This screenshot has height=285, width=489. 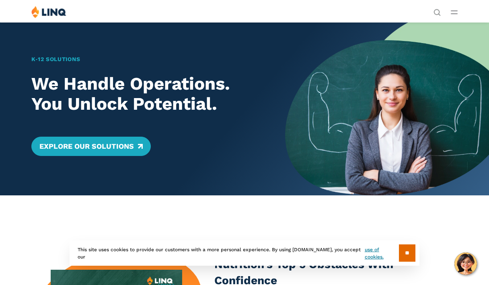 What do you see at coordinates (387, 109) in the screenshot?
I see `img: Home Banner` at bounding box center [387, 109].